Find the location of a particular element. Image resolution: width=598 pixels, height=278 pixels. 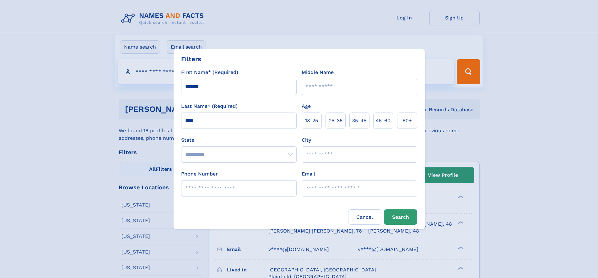

label: Age is located at coordinates (306, 106).